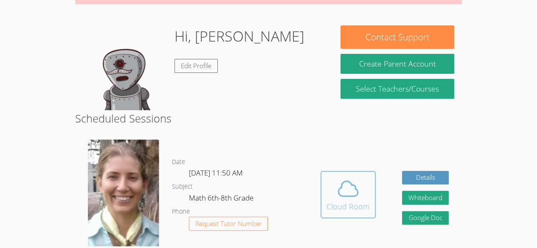 This screenshot has height=248, width=537. Describe the element at coordinates (268, 118) in the screenshot. I see `h2: Scheduled Sessions` at that location.